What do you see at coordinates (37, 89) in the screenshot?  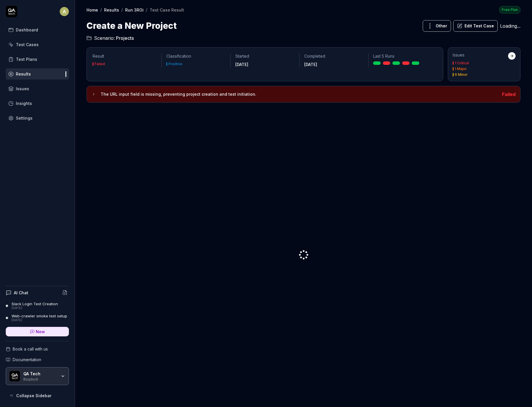 I see `a: Issues` at bounding box center [37, 89].